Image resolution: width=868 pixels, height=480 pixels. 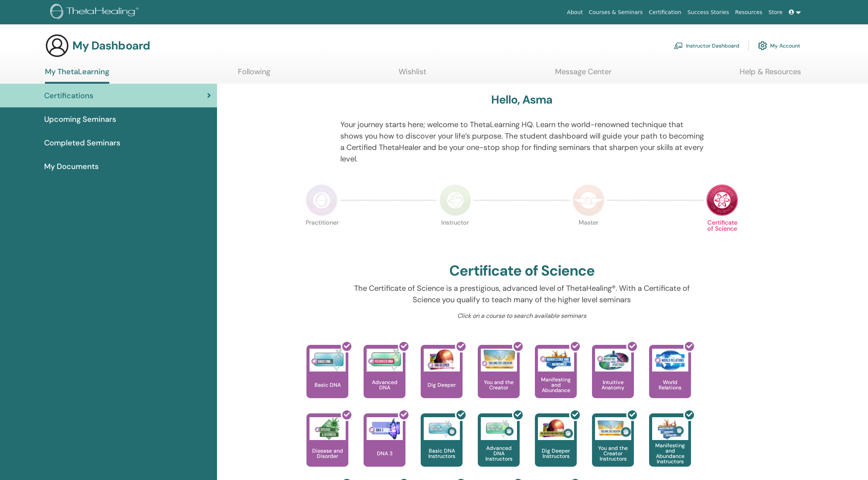 What do you see at coordinates (613, 429) in the screenshot?
I see `img: You and the Creator Instructors` at bounding box center [613, 429].